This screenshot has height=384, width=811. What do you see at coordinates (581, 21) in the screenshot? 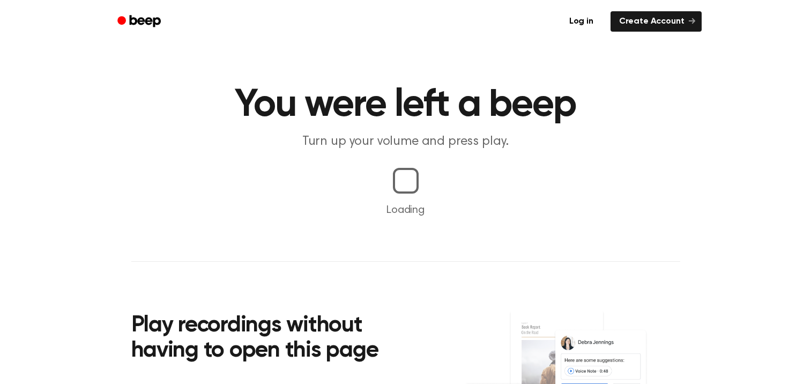
I see `a: Log in` at bounding box center [581, 21].